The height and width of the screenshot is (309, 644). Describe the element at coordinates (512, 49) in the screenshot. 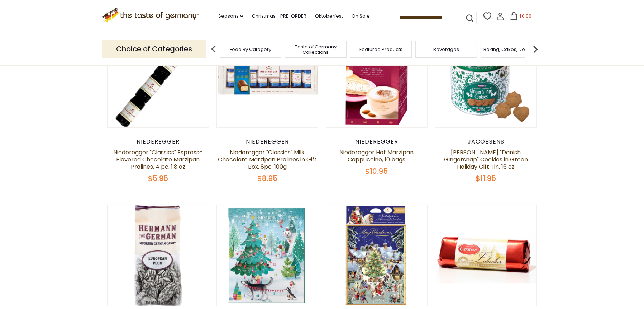

I see `span: Baking, Cakes, Desserts` at that location.